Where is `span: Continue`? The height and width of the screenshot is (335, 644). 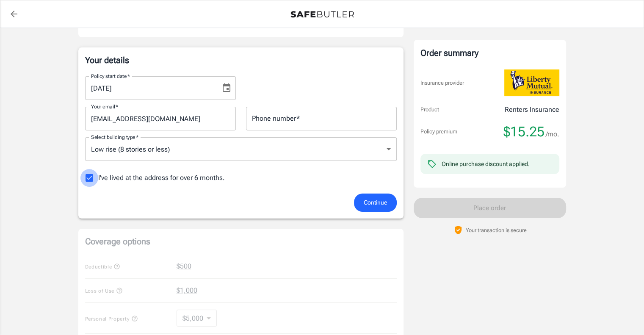 span: Continue is located at coordinates (375, 202).